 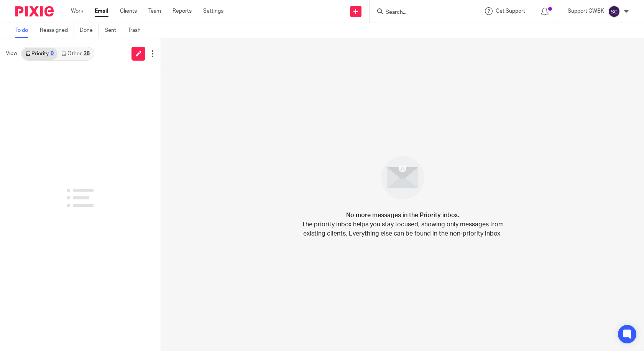 What do you see at coordinates (511, 11) in the screenshot?
I see `span: Get Support` at bounding box center [511, 11].